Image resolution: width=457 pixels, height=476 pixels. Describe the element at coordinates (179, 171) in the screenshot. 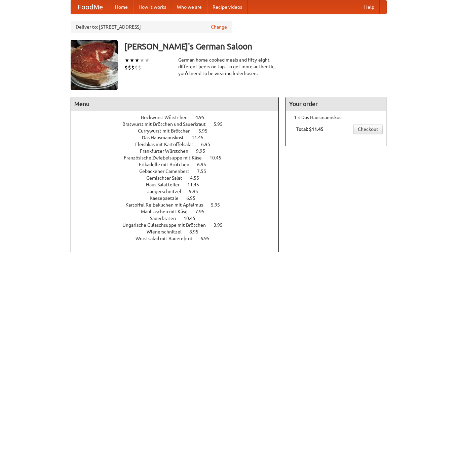

I see `a: Gebackener Camenbert 7.55` at that location.